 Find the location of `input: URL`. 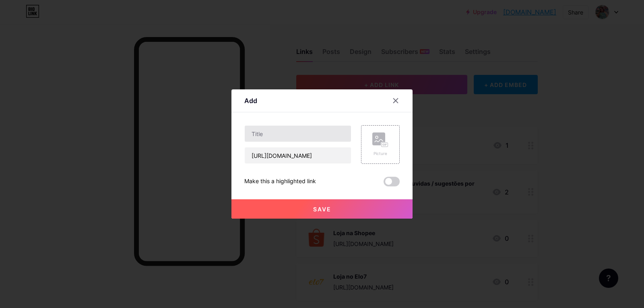

input: URL is located at coordinates (298, 156).